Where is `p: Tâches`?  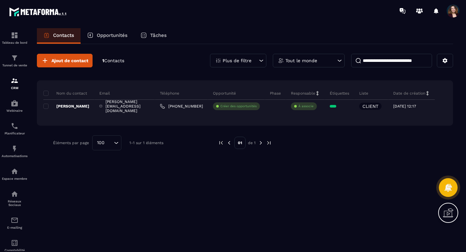
p: Tâches is located at coordinates (158, 35).